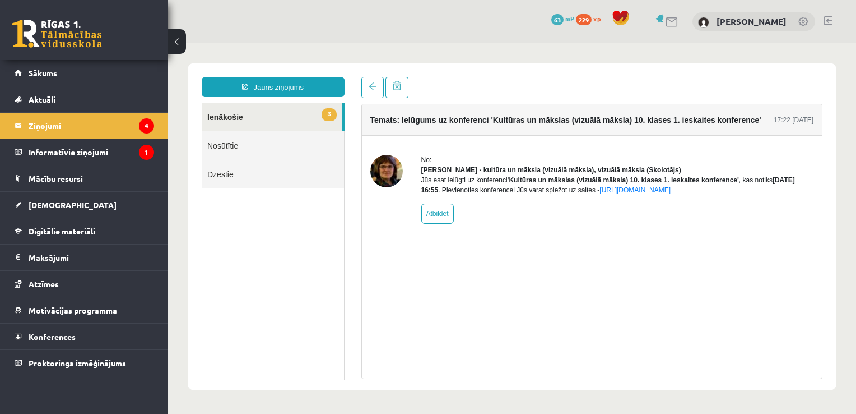  What do you see at coordinates (570, 18) in the screenshot?
I see `span: mP` at bounding box center [570, 18].